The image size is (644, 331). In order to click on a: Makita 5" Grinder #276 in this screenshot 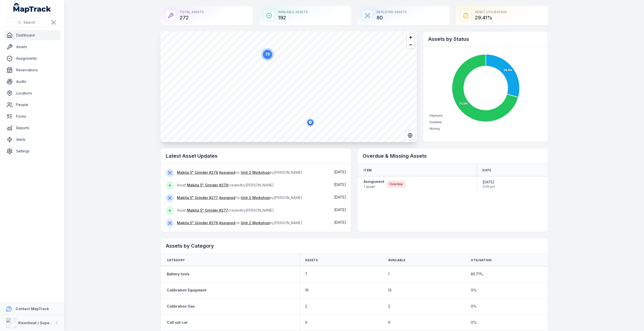, I will do `click(197, 223)`.